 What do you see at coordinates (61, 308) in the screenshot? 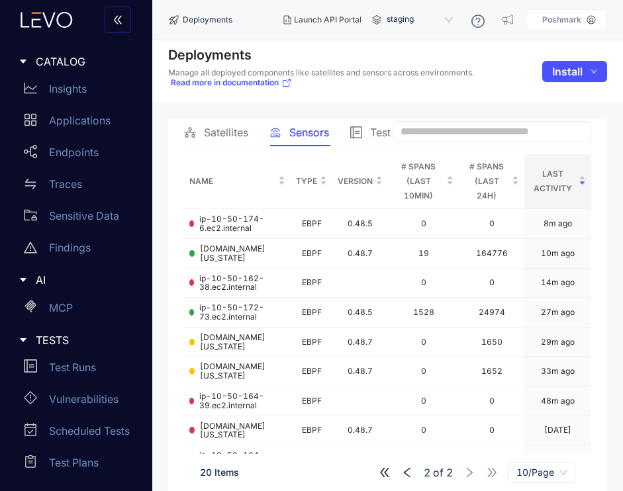
I see `p: MCP` at bounding box center [61, 308].